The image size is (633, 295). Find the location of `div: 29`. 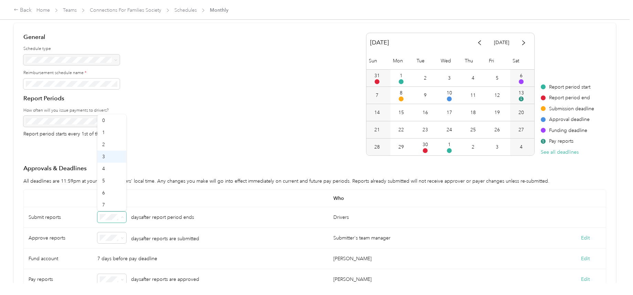

div: 29 is located at coordinates (401, 147).